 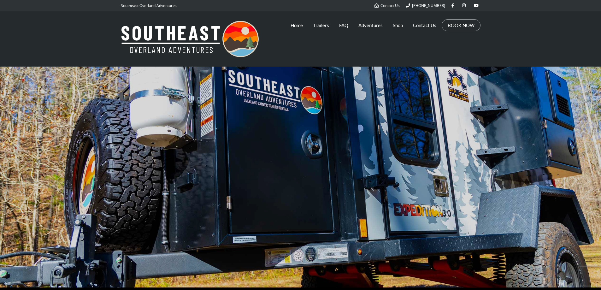 I want to click on span: Contact Us, so click(x=390, y=5).